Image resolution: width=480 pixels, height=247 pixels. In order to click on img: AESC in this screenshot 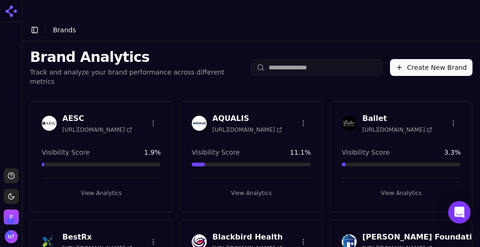, I will do `click(49, 123)`.